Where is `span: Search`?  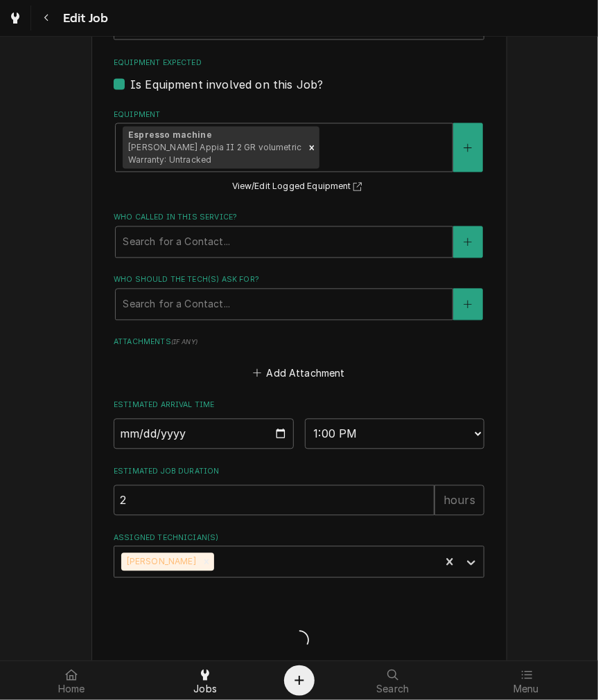
span: Search is located at coordinates (392, 689).